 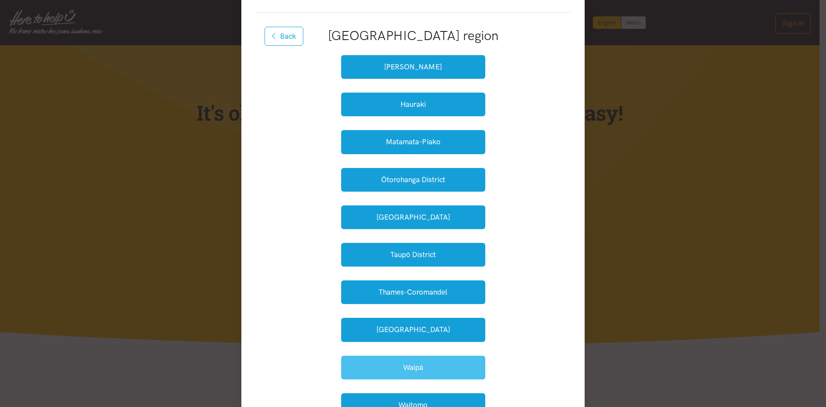 I want to click on button: Thames-Coromandel, so click(x=413, y=292).